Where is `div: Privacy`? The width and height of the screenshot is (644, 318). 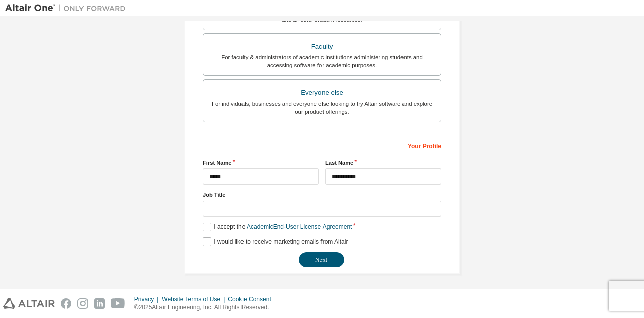
div: Privacy is located at coordinates (148, 300).